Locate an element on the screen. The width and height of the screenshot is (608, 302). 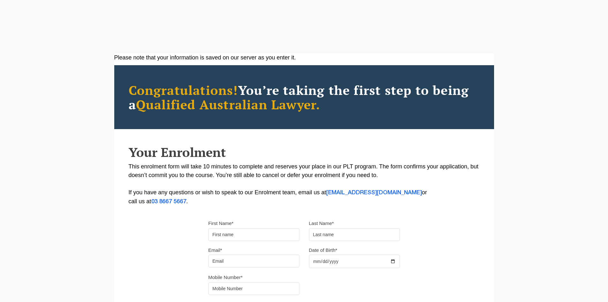
a: 03 8667 5667 is located at coordinates (169, 201).